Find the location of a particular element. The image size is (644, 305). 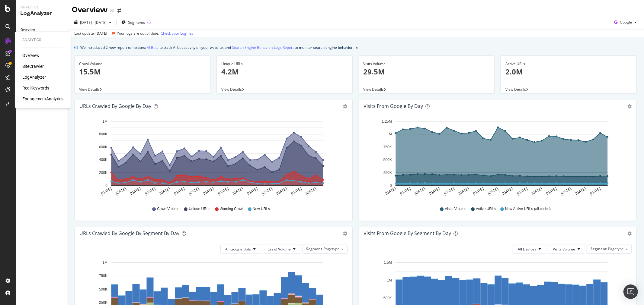

a: Search Engine Behavior: Logs Report is located at coordinates (263, 47).